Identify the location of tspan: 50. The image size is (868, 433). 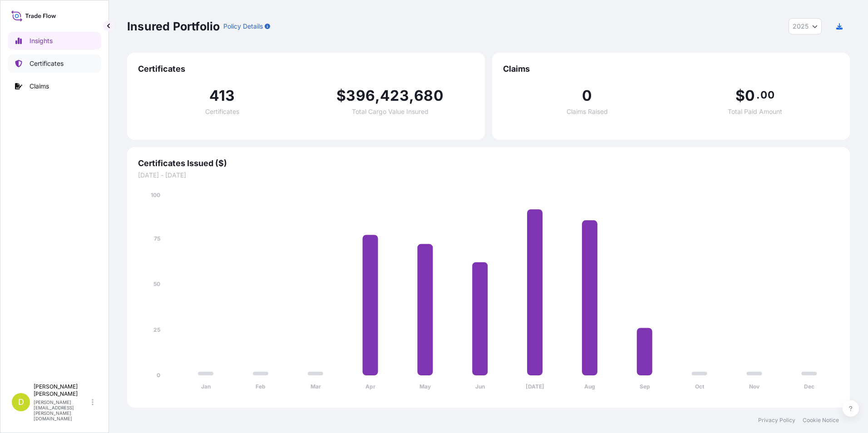
(156, 283).